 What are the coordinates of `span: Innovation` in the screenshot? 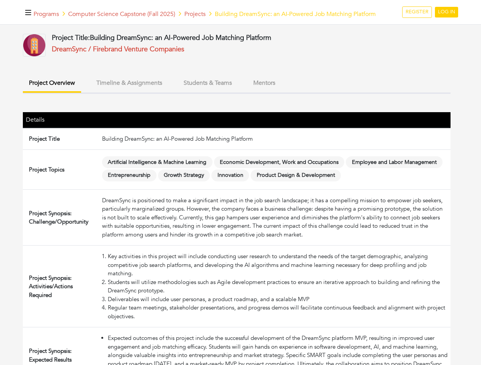 It's located at (230, 175).